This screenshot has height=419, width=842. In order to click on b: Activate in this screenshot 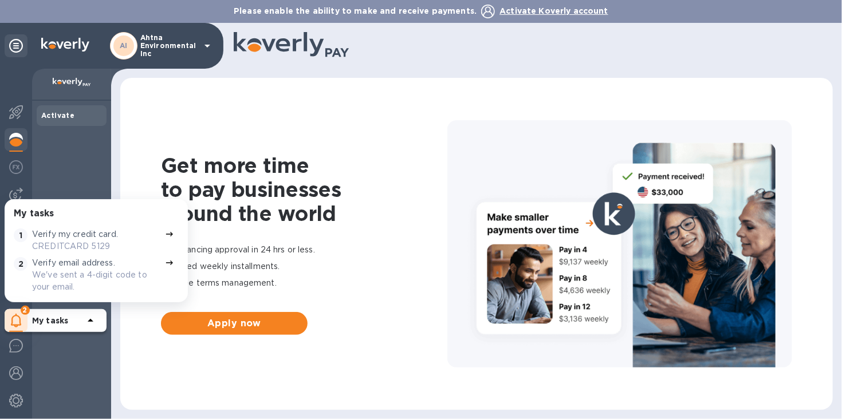, I will do `click(58, 115)`.